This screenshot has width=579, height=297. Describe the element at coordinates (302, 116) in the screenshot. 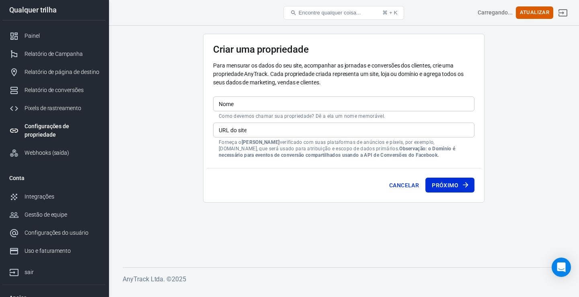

I see `font: Como devemos chamar sua propriedade? Dê a ela um nome memorável.` at that location.